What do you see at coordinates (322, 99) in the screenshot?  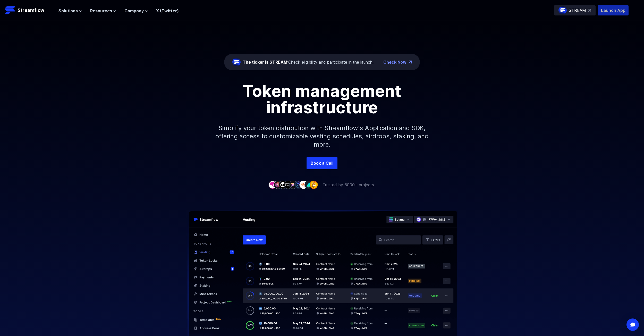 I see `h1: Token management infrastructure` at bounding box center [322, 99].